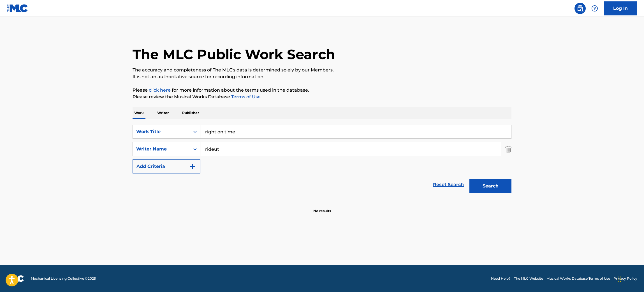  What do you see at coordinates (322, 77) in the screenshot?
I see `p: It is not an authoritative source for recording information.` at bounding box center [322, 77].